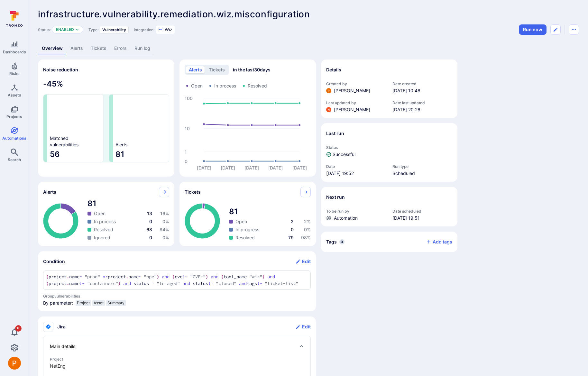  I want to click on div: Main details, so click(177, 347).